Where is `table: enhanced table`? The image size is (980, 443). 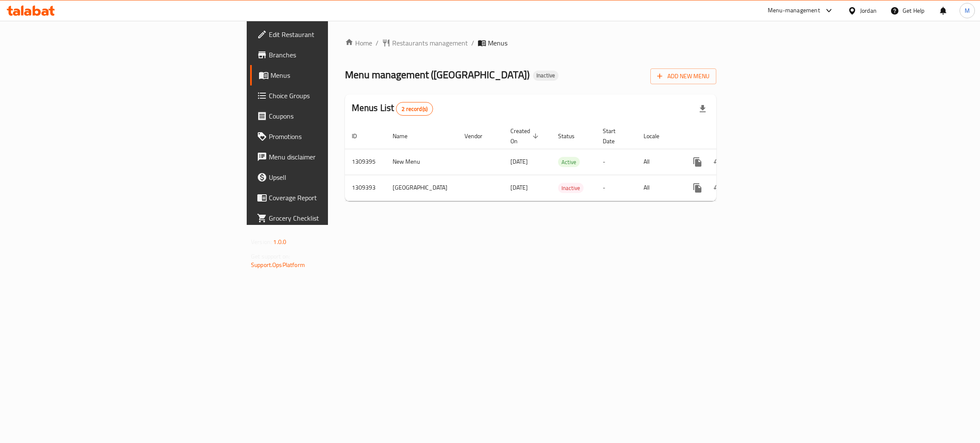
table: enhanced table is located at coordinates (560, 162).